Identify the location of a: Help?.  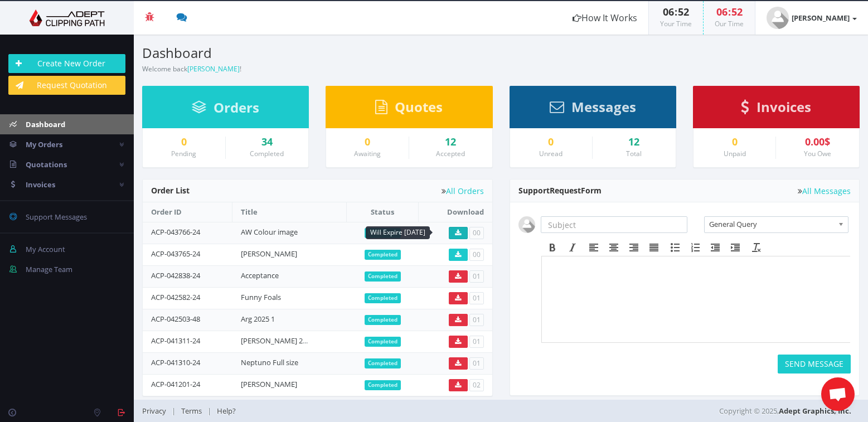
(226, 411).